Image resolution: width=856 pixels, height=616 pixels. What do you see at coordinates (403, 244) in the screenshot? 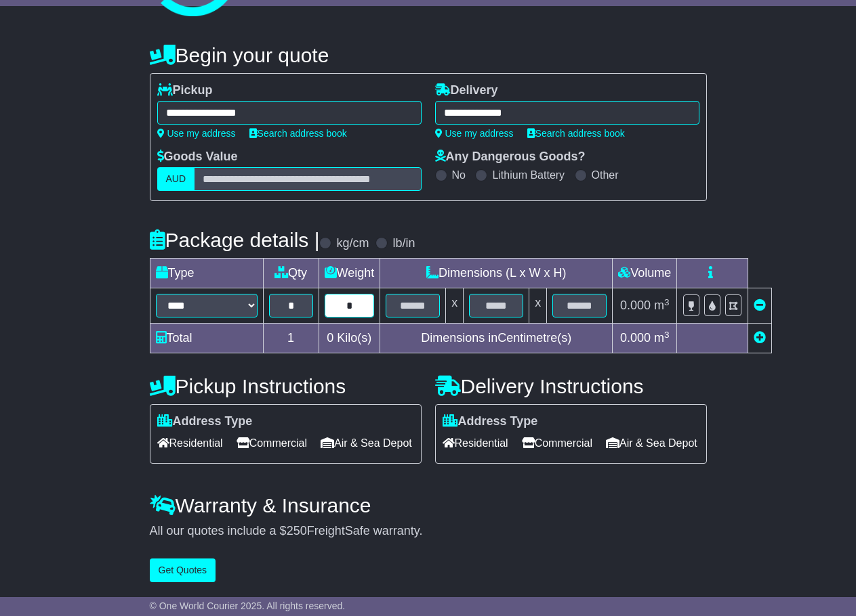
I see `label: lb/in` at bounding box center [403, 244].